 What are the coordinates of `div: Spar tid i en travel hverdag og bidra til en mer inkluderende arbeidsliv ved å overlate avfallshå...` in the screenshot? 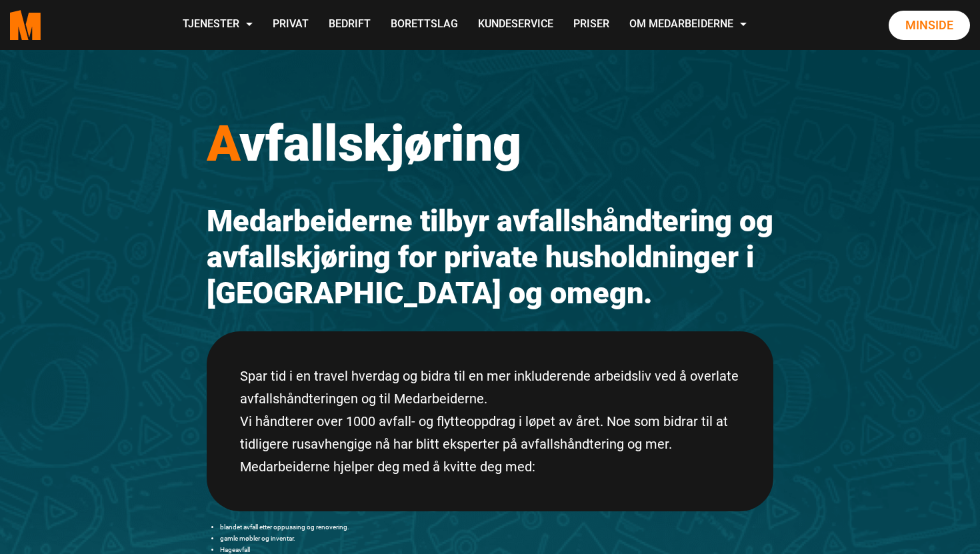 It's located at (490, 421).